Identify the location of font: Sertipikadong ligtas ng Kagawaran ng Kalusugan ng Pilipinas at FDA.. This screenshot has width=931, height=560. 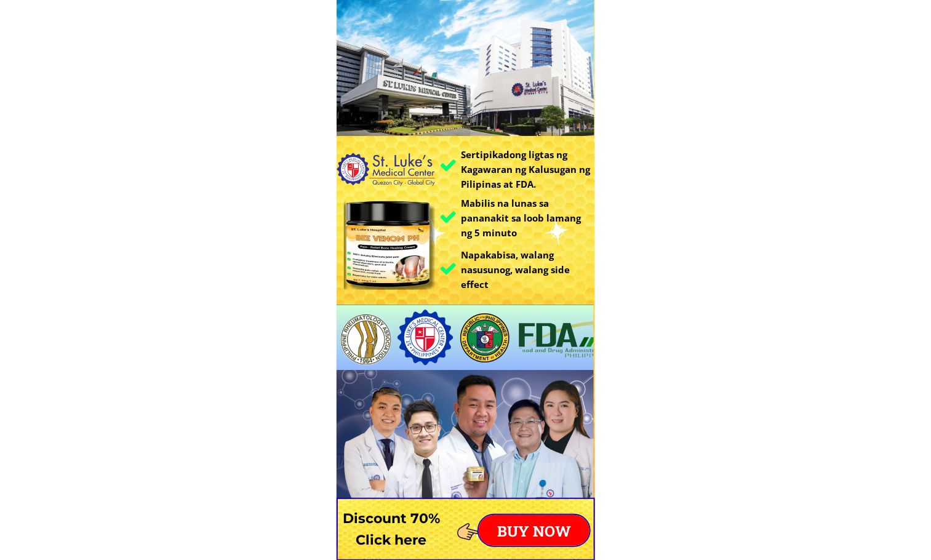
(526, 169).